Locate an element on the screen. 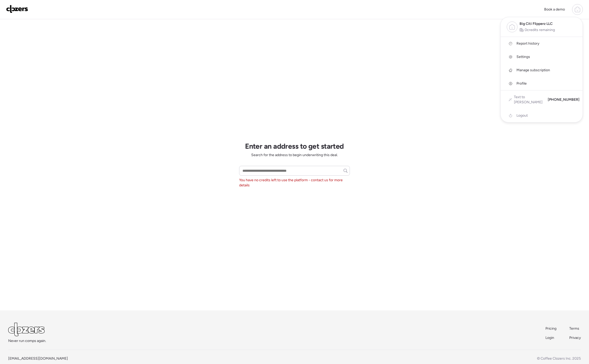 This screenshot has width=589, height=364. span: 0 credits remaining is located at coordinates (540, 30).